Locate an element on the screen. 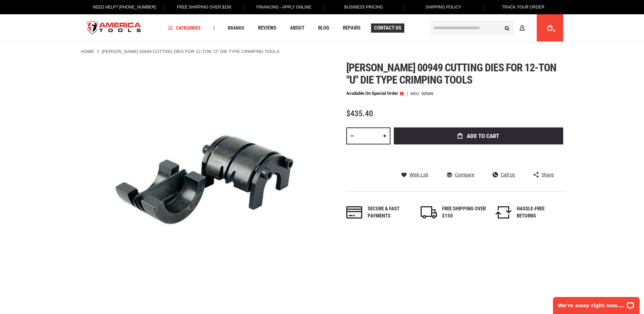 The width and height of the screenshot is (644, 314). div: Secure & fast payments is located at coordinates (390, 213).